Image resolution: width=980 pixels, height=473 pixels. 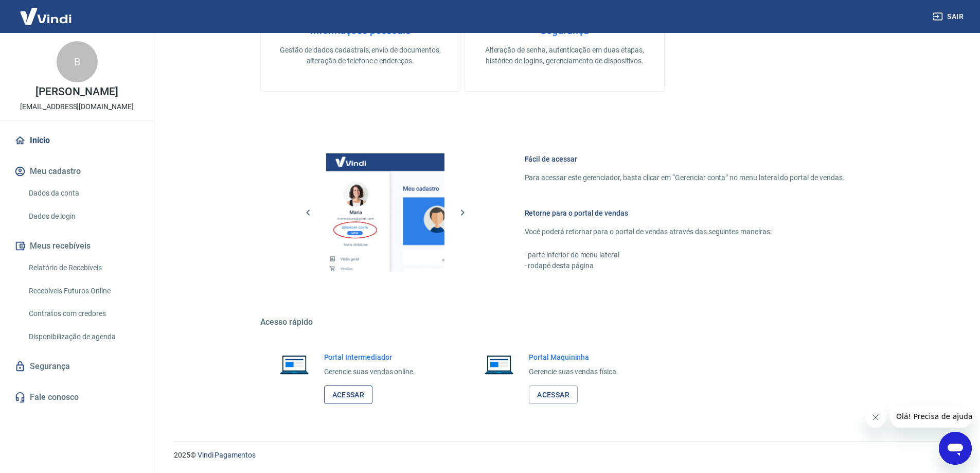 I want to click on a: Recebíveis Futuros Online, so click(x=83, y=291).